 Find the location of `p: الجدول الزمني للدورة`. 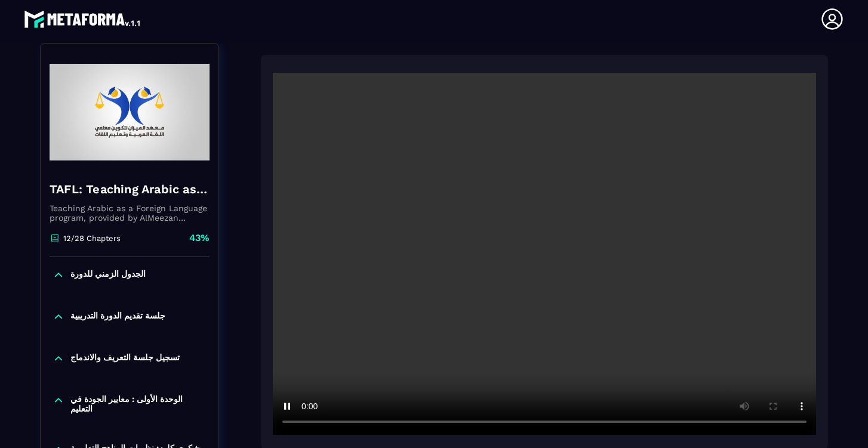

p: الجدول الزمني للدورة is located at coordinates (108, 275).